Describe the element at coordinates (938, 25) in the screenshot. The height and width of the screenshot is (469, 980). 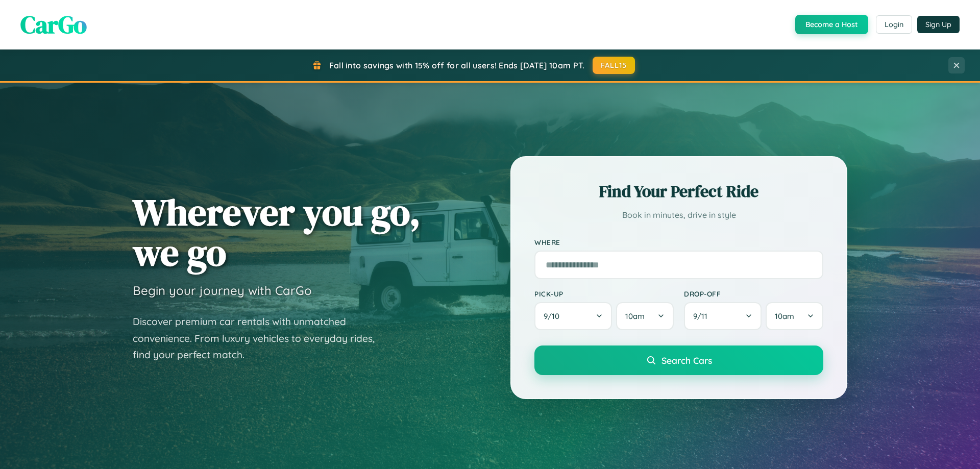
I see `button: Sign Up` at that location.